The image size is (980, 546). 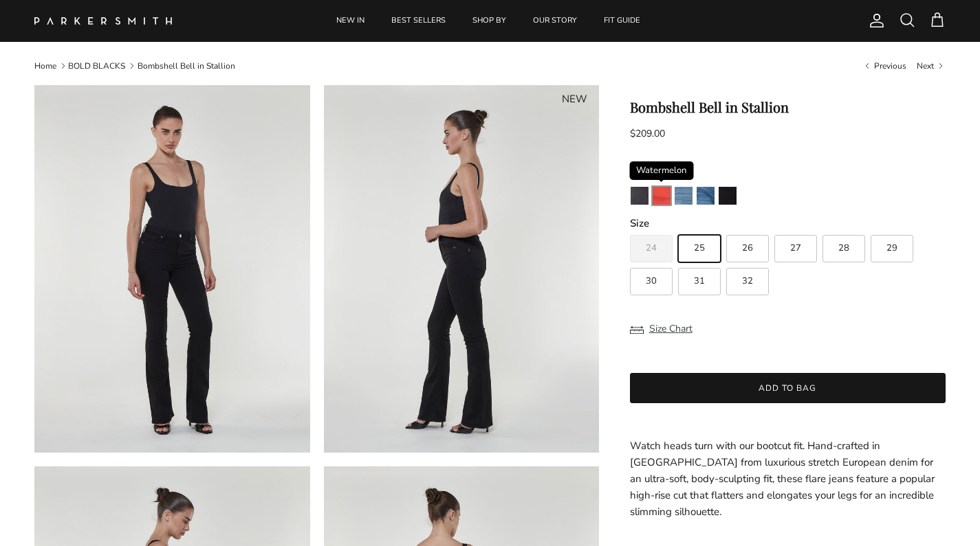 I want to click on a: Parker Smith, so click(x=103, y=21).